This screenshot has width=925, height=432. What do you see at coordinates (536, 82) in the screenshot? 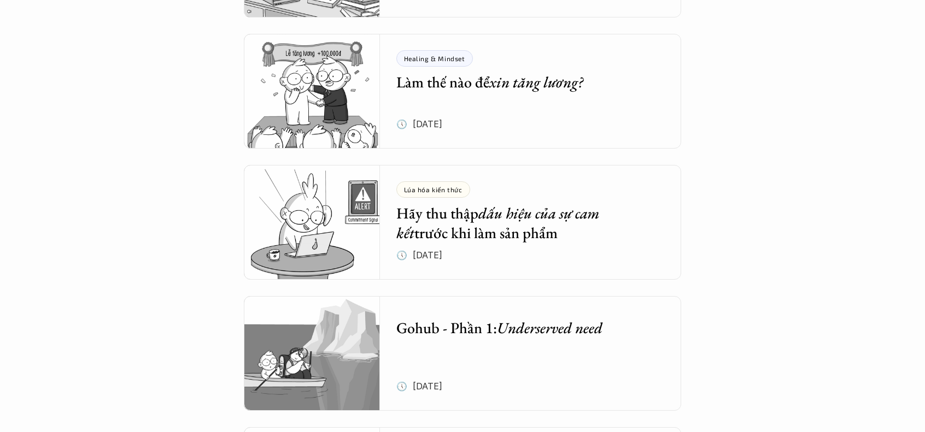
I see `em: xin tăng lương?` at bounding box center [536, 82].